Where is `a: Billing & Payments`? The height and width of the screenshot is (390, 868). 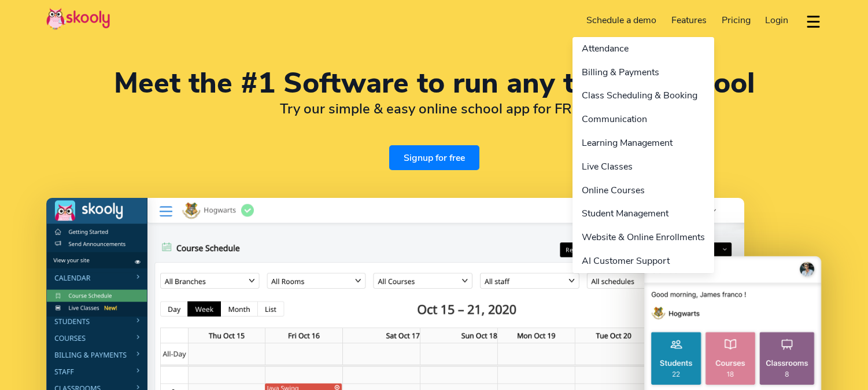 a: Billing & Payments is located at coordinates (643, 72).